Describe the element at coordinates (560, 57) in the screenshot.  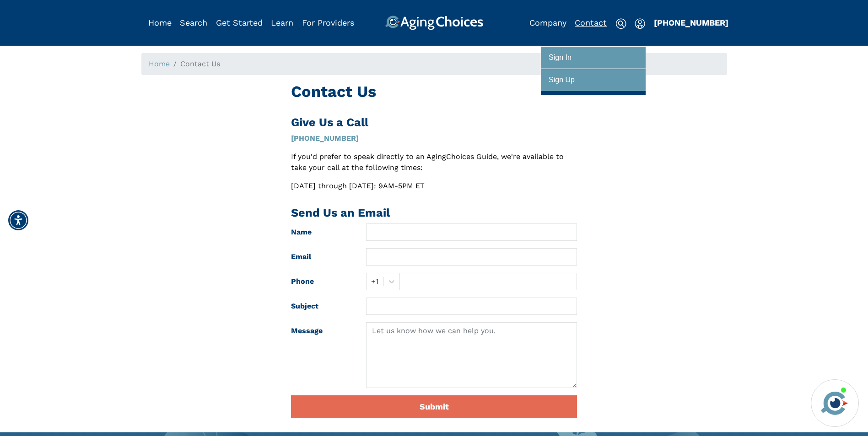
I see `div: Sign In` at that location.